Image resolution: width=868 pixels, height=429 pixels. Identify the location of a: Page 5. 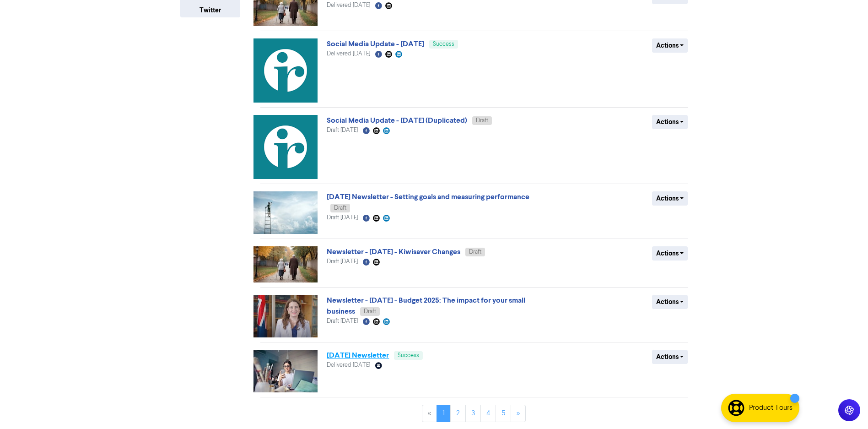
(503, 413).